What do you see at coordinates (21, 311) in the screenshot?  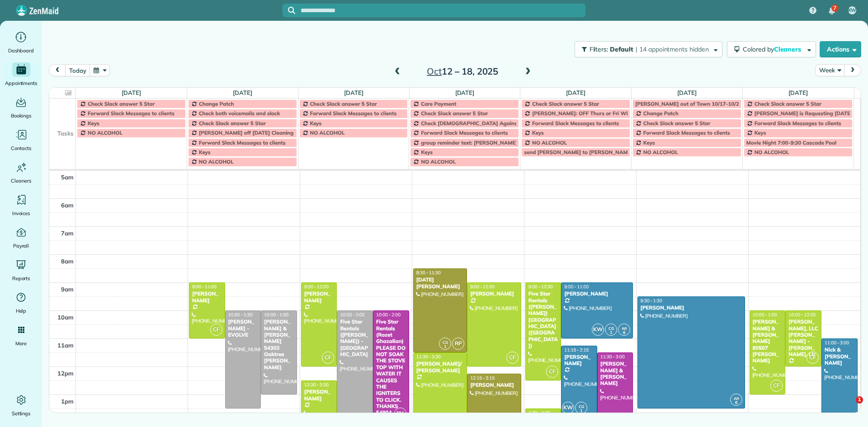 I see `span: Help` at bounding box center [21, 311].